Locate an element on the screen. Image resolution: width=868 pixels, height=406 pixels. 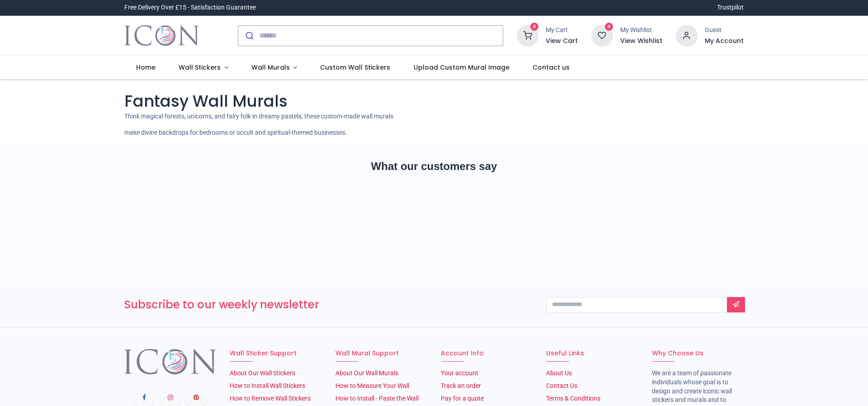
a: How to Measure Your Wall is located at coordinates (372, 386).